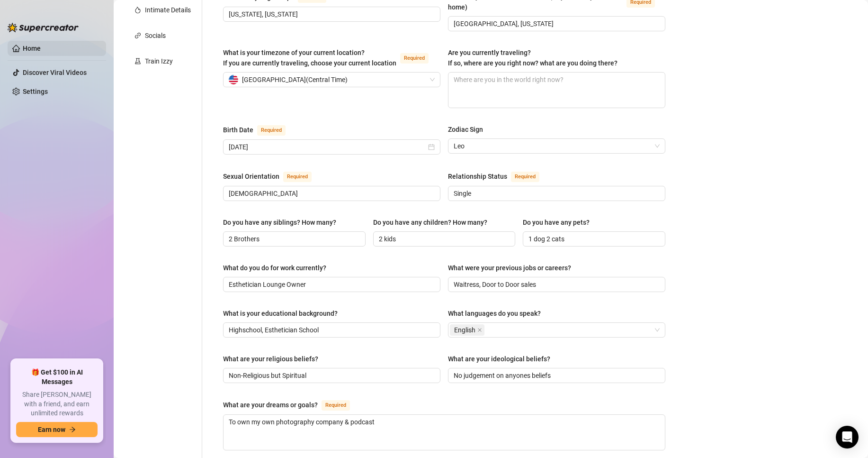 This screenshot has height=458, width=868. I want to click on label: Do you have any pets?, so click(559, 222).